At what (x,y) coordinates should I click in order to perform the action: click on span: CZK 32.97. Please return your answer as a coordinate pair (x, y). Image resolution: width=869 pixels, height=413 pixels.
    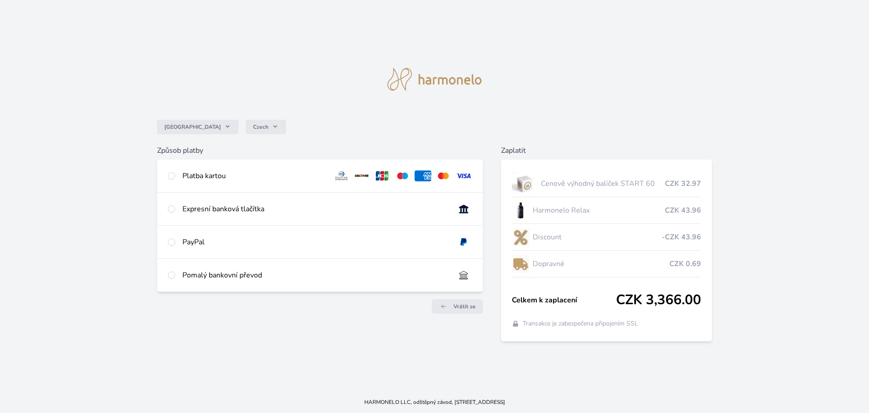
    Looking at the image, I should click on (683, 183).